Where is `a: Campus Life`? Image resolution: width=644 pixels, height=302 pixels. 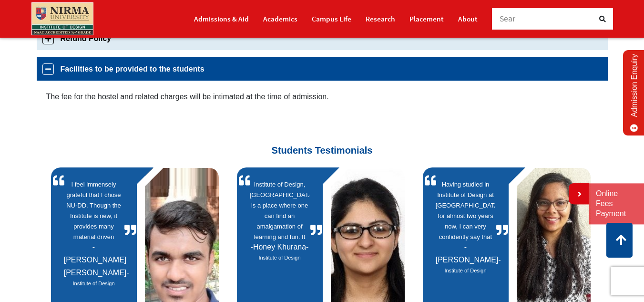 a: Campus Life is located at coordinates (331, 19).